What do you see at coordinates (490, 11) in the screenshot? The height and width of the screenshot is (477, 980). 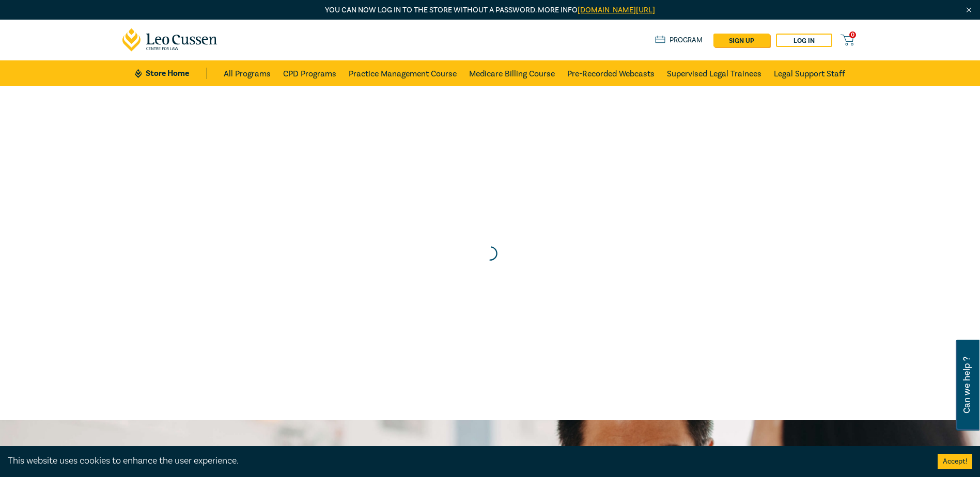 I see `p: You can now log in to the store without a password. More info` at bounding box center [490, 11].